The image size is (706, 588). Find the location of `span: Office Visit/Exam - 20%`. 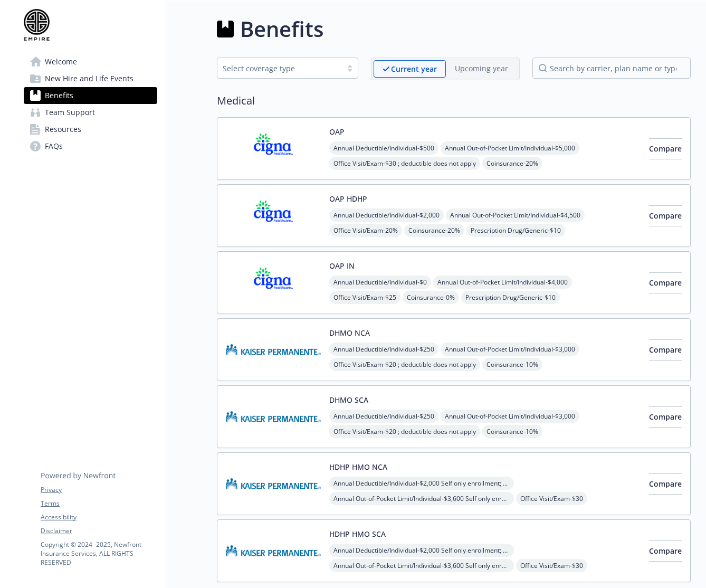

span: Office Visit/Exam - 20% is located at coordinates (366, 230).